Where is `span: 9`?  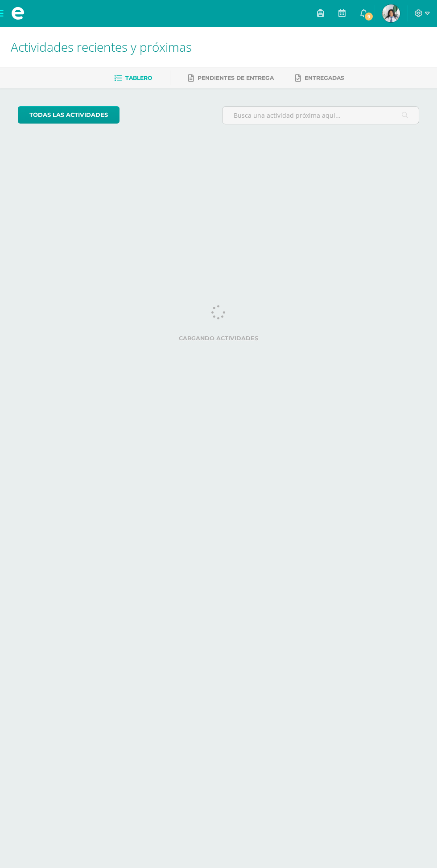
span: 9 is located at coordinates (369, 17).